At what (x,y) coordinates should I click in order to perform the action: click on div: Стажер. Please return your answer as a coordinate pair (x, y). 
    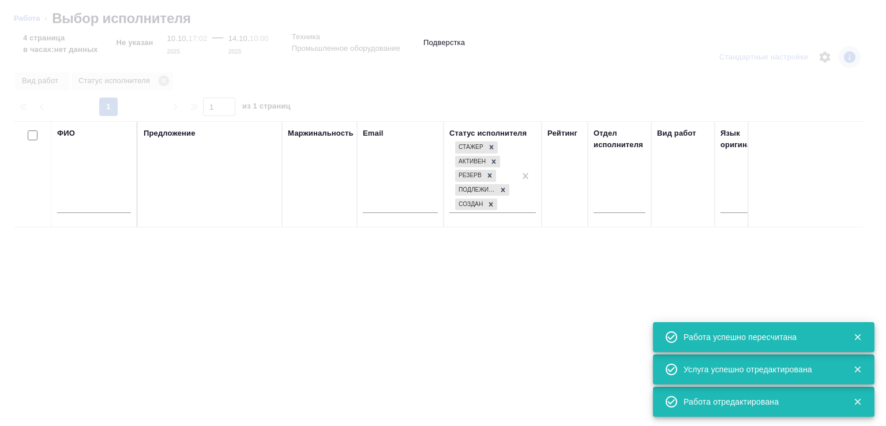
    Looking at the image, I should click on (470, 147).